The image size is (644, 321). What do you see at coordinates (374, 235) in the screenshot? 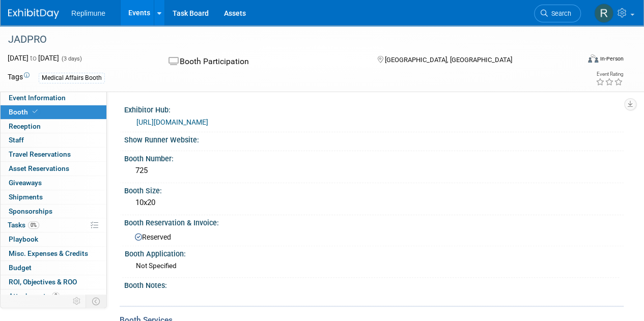
I see `div: Reserved` at bounding box center [374, 235].